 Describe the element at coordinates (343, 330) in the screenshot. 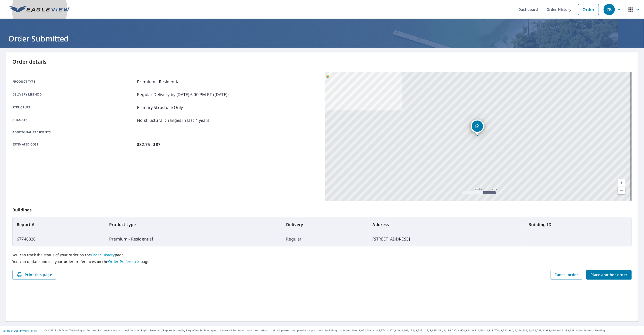

I see `p: © 2025 Eagle View Technologies, Inc. and Pictometry International Corp. All Rights Reserved. Repo...` at that location.